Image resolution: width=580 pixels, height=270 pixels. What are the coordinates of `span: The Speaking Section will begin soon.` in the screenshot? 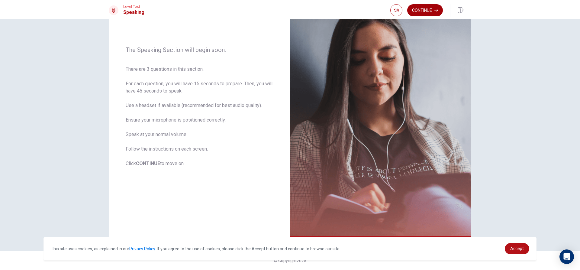 It's located at (199, 50).